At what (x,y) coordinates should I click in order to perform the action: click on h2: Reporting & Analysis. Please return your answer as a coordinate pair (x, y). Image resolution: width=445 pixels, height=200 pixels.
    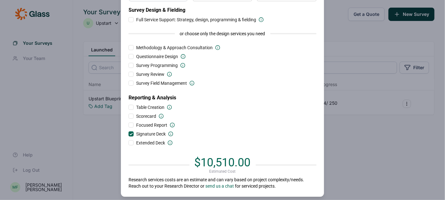
    Looking at the image, I should click on (222, 95).